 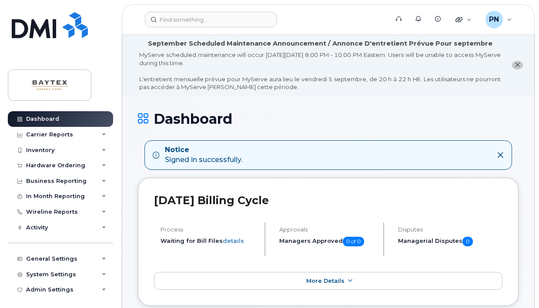 I want to click on h4: Approvals, so click(x=327, y=230).